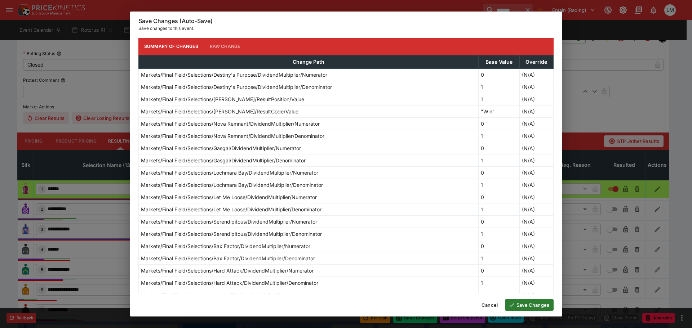 The width and height of the screenshot is (692, 328). I want to click on p: Markets/Final Field/Selections/Gasgal/DividendMultiplier/Denominator, so click(223, 160).